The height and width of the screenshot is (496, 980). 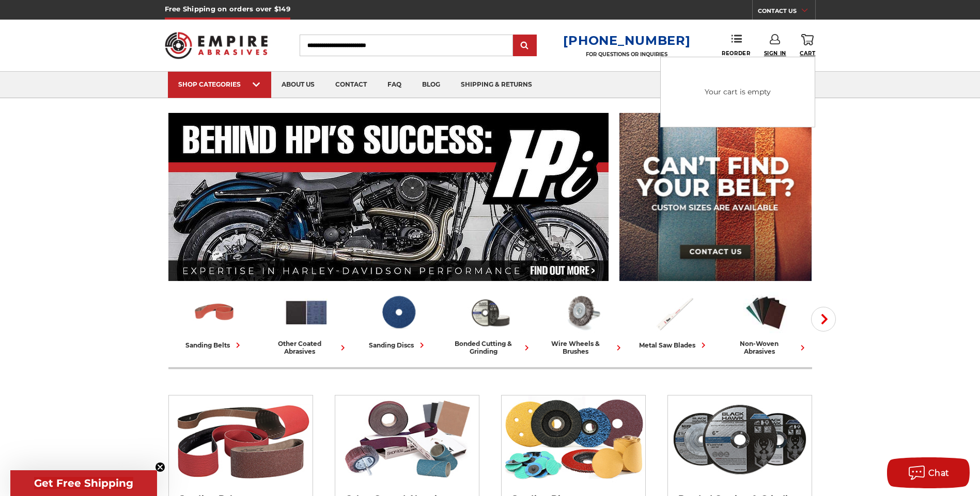 What do you see at coordinates (766, 323) in the screenshot?
I see `a: non-woven abrasives` at bounding box center [766, 323].